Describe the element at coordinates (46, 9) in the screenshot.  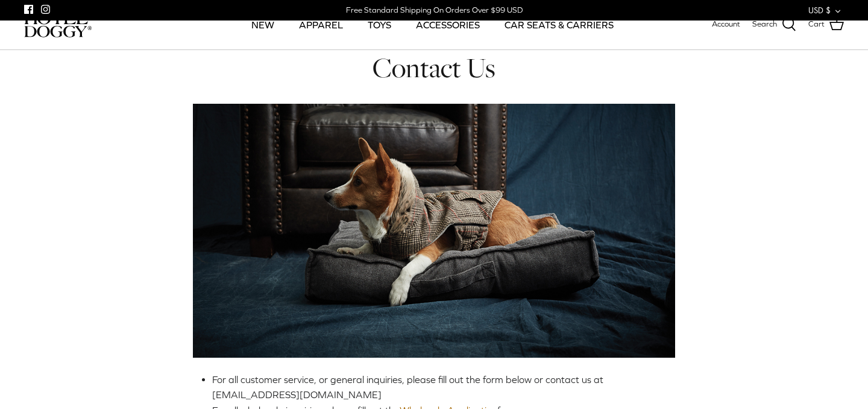
I see `a: Instagram` at that location.